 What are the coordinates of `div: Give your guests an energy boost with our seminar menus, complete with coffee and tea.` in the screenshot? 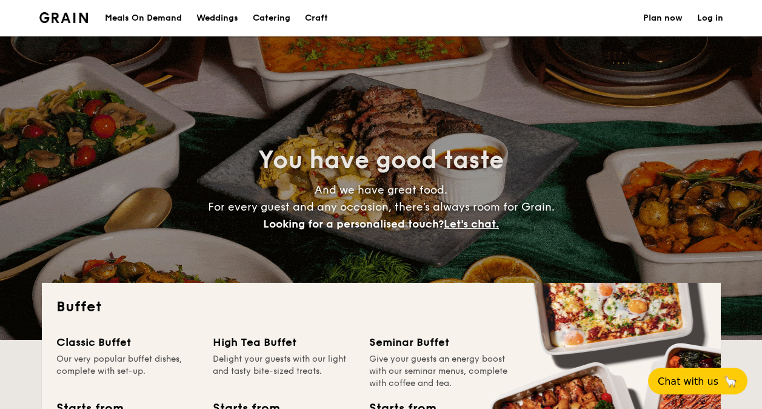 It's located at (440, 371).